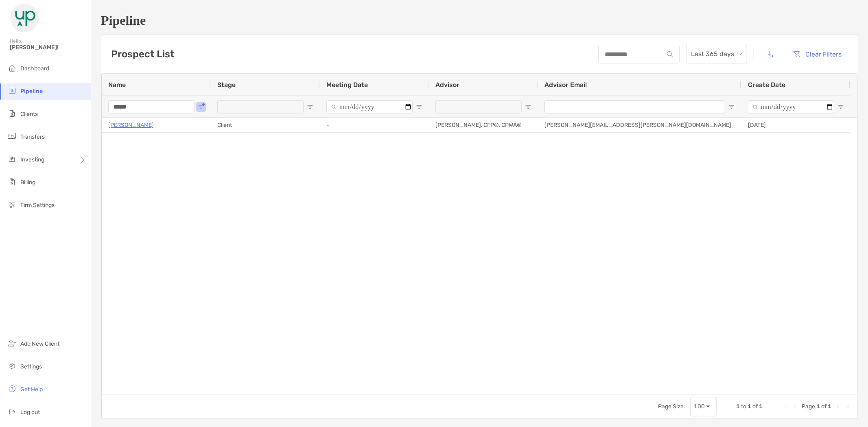 This screenshot has height=427, width=868. Describe the element at coordinates (12, 159) in the screenshot. I see `img: investing icon` at that location.